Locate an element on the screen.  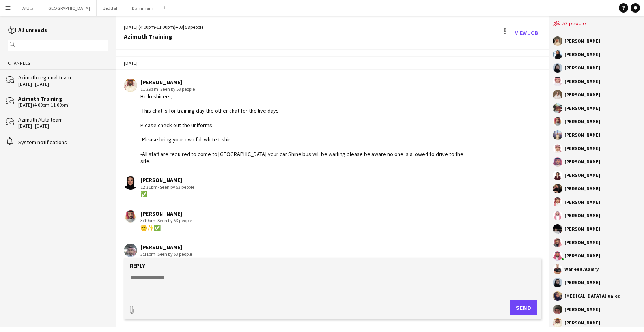
div: 3:11pm is located at coordinates (166, 254).